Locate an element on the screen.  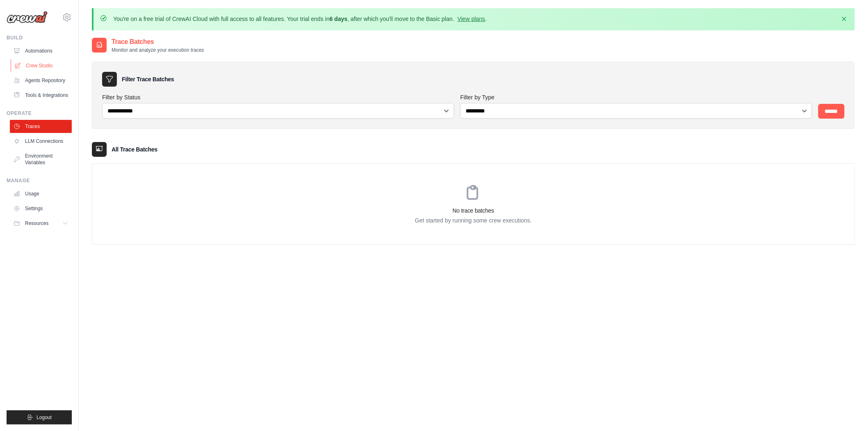
h3: Filter Trace Batches is located at coordinates (148, 79).